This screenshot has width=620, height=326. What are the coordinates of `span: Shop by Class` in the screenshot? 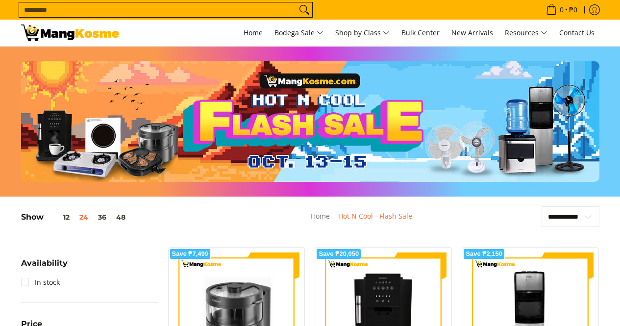 It's located at (362, 33).